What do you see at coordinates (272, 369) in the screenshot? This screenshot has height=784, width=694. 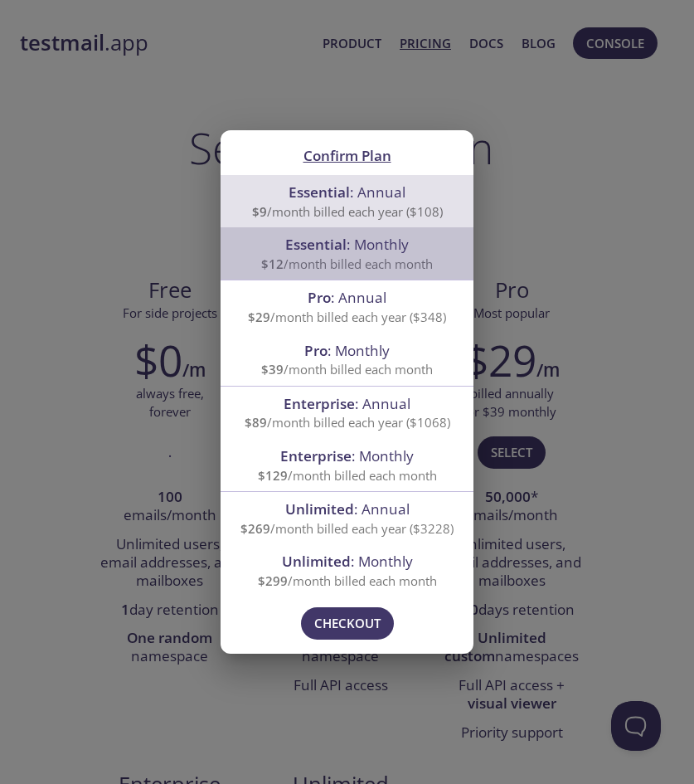 I see `span: $39` at bounding box center [272, 369].